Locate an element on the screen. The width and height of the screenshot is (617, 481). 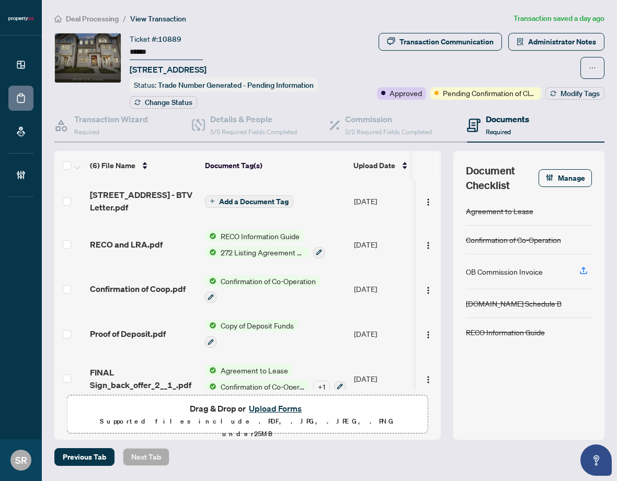
button: Upload Forms is located at coordinates (275, 409).